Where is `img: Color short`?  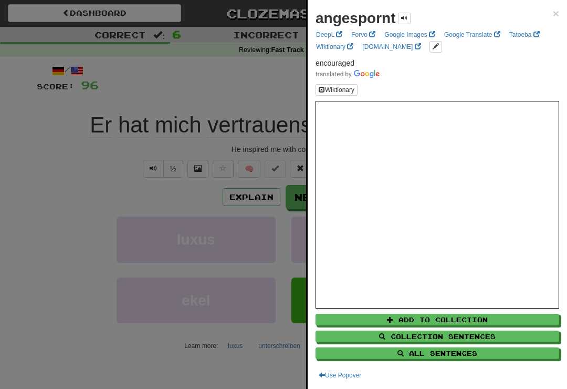
img: Color short is located at coordinates (348, 74).